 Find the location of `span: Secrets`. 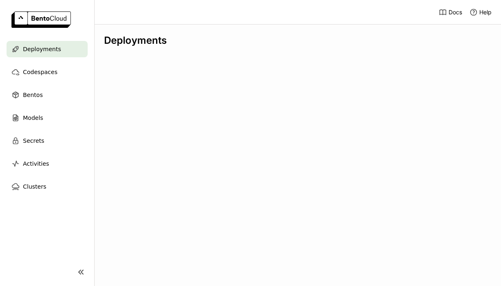

span: Secrets is located at coordinates (34, 141).